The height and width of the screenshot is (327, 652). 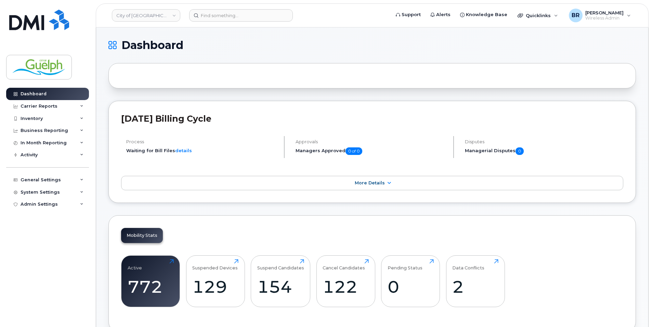 What do you see at coordinates (405, 264) in the screenshot?
I see `div: Pending Status` at bounding box center [405, 264].